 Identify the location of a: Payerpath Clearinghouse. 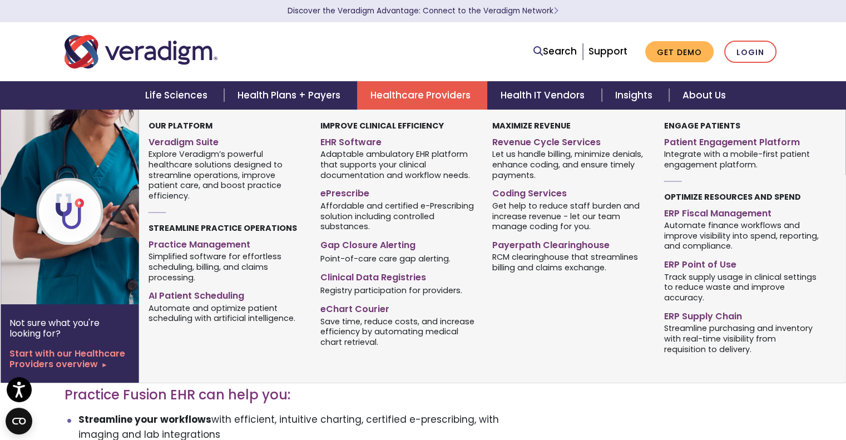
(569, 243).